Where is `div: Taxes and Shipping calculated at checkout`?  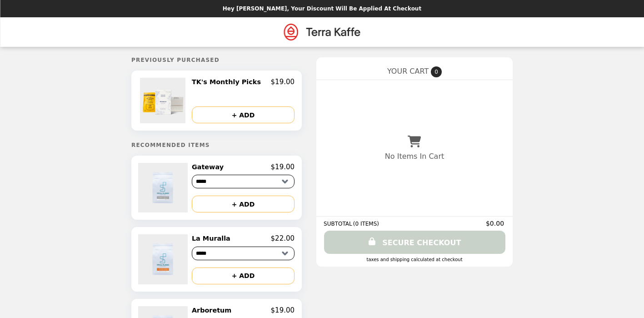 div: Taxes and Shipping calculated at checkout is located at coordinates (415, 259).